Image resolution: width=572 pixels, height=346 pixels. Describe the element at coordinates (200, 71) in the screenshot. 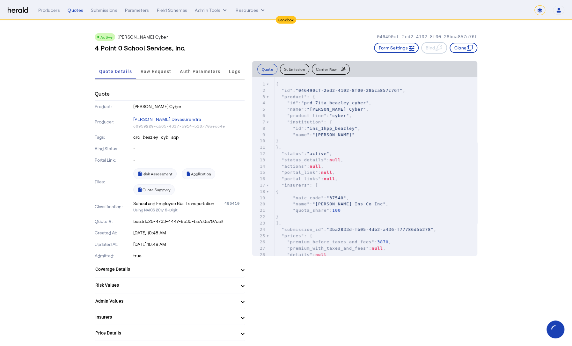

I see `span: Auth Parameters` at that location.